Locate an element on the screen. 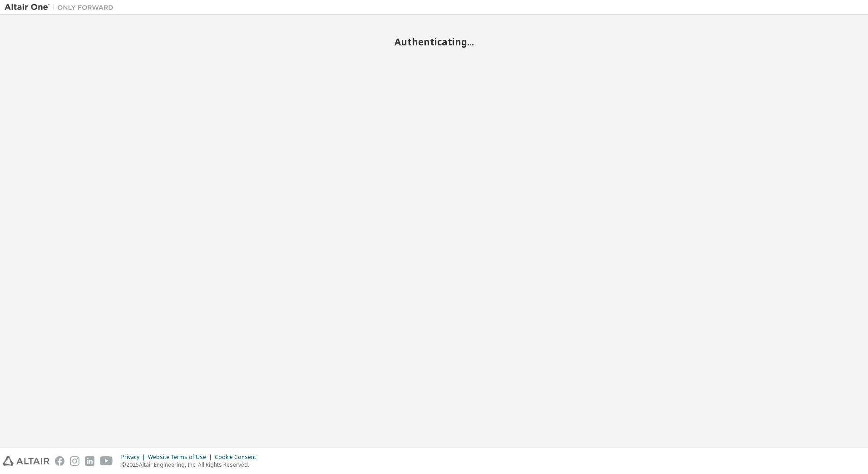 The image size is (868, 474). div: Website Terms of Use is located at coordinates (181, 457).